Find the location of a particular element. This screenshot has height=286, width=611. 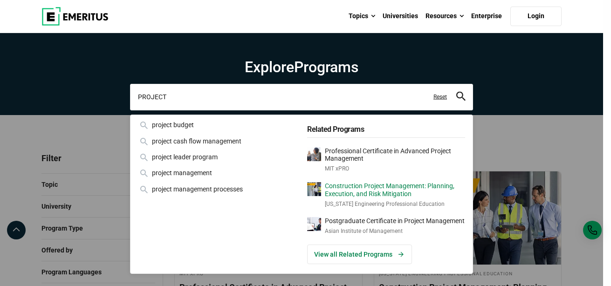

p: Professional Certificate in Advanced Project Management is located at coordinates (395, 155).